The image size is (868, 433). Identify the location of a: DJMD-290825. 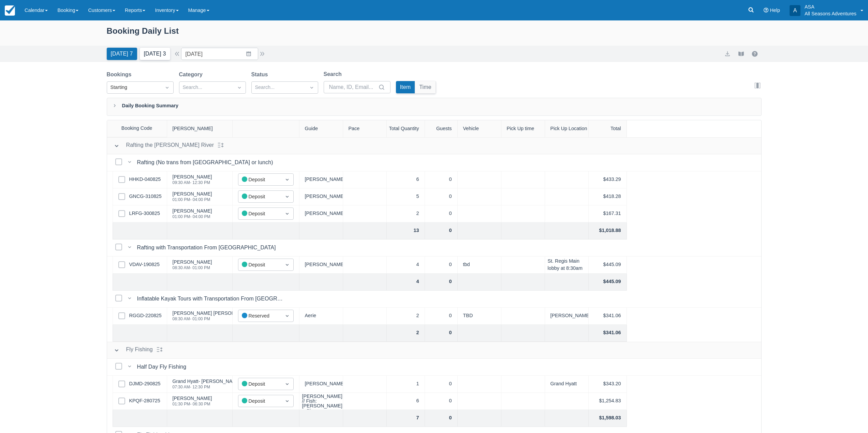
(145, 384).